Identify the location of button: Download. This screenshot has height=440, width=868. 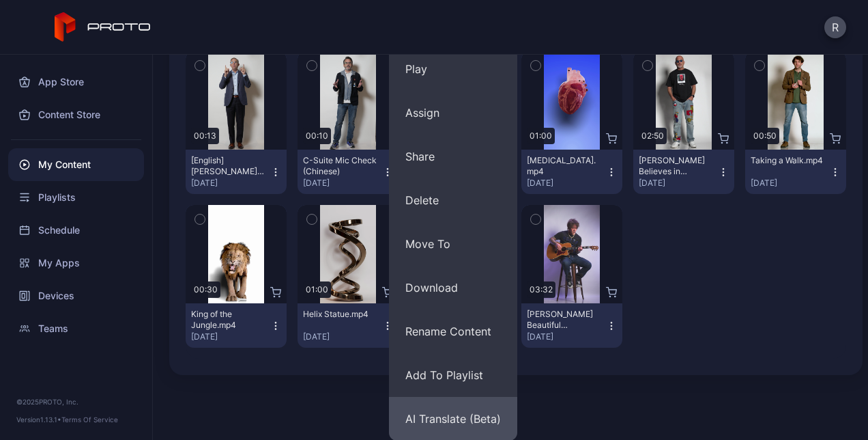
(453, 288).